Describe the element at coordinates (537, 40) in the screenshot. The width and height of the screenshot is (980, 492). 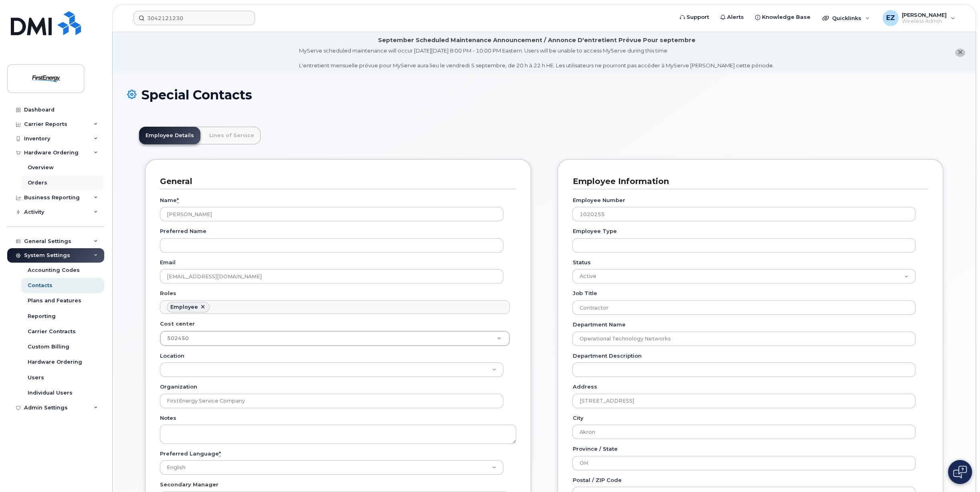
I see `div: September Scheduled Maintenance Announcement / Annonce D'entretient Prévue Pour septembre` at that location.